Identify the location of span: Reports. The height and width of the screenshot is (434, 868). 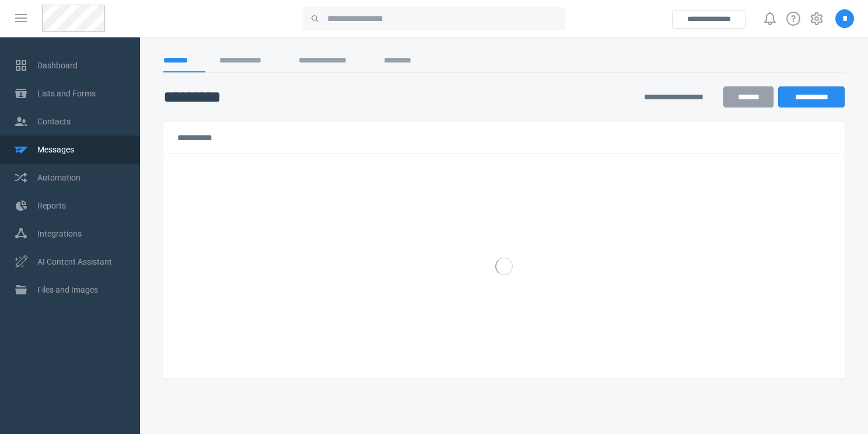
(82, 205).